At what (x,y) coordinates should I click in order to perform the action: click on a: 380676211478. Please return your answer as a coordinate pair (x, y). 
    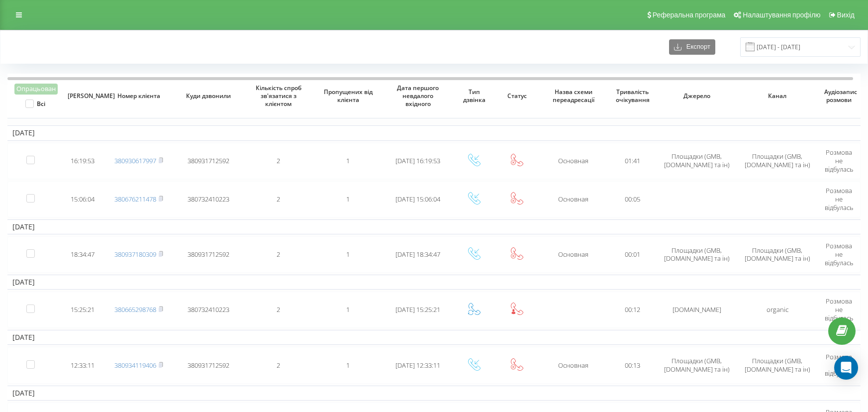
    Looking at the image, I should click on (135, 199).